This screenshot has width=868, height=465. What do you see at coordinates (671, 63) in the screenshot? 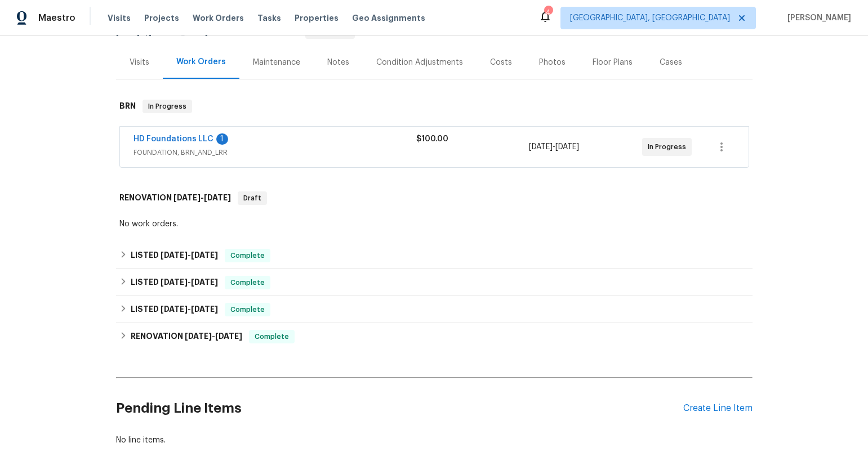
I see `div: Cases` at bounding box center [671, 63].